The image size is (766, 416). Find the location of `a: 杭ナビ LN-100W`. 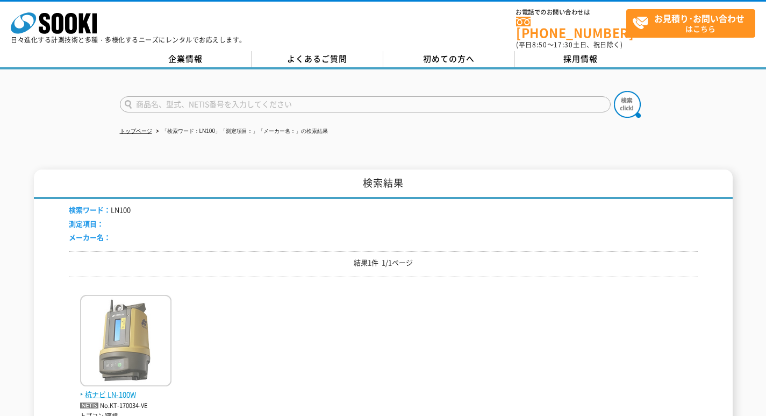

a: 杭ナビ LN-100W is located at coordinates (126, 389).